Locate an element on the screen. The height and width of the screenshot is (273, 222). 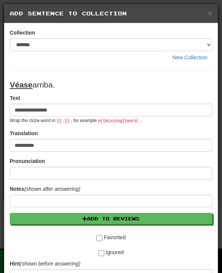
code: A {{ missing }} word. is located at coordinates (119, 121).